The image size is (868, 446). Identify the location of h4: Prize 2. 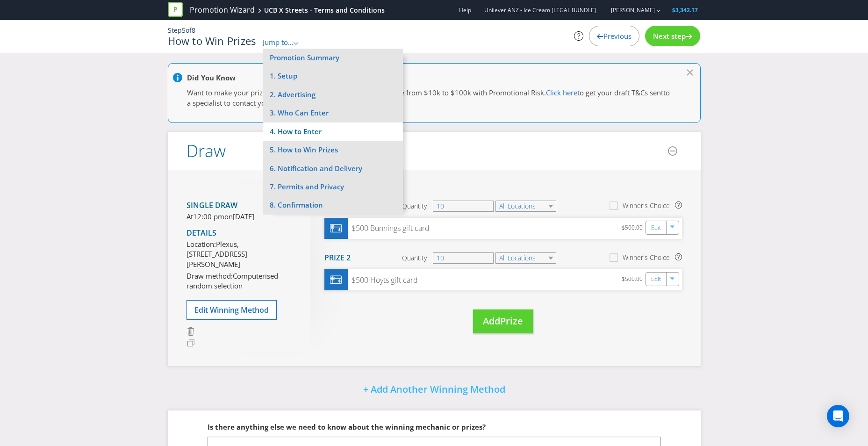
(338, 258).